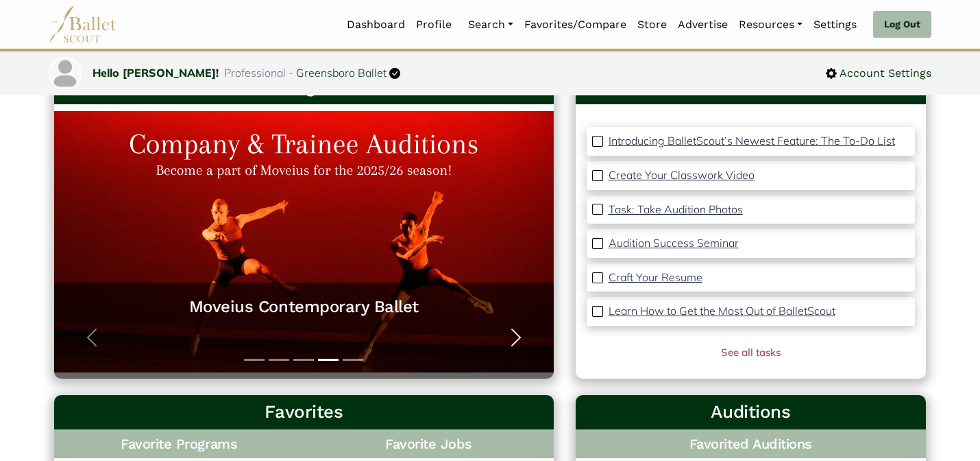  Describe the element at coordinates (179, 444) in the screenshot. I see `h4: Favorite Programs` at that location.